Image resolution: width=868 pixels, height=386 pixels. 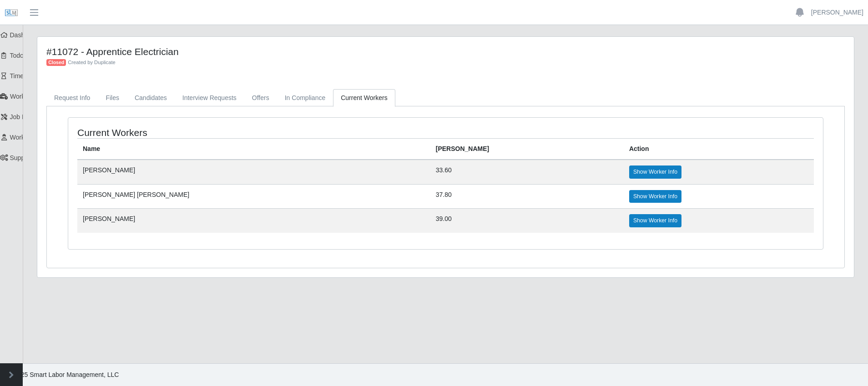 What do you see at coordinates (34, 158) in the screenshot?
I see `span: Supplier Settings` at bounding box center [34, 158].